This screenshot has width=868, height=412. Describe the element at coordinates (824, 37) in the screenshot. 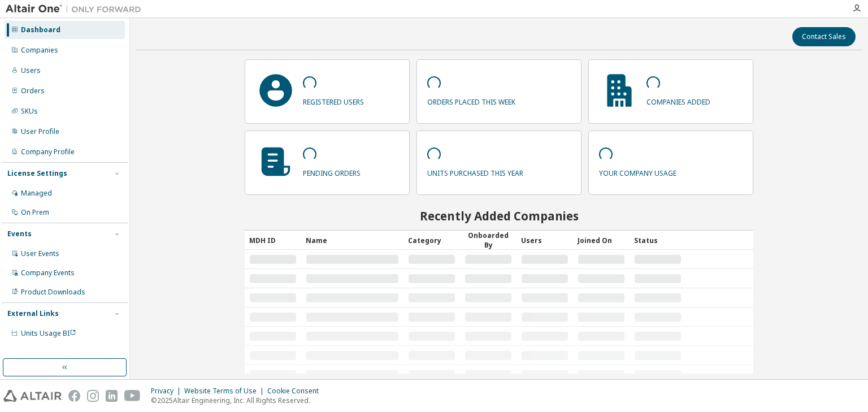

I see `button: Contact Sales` at that location.